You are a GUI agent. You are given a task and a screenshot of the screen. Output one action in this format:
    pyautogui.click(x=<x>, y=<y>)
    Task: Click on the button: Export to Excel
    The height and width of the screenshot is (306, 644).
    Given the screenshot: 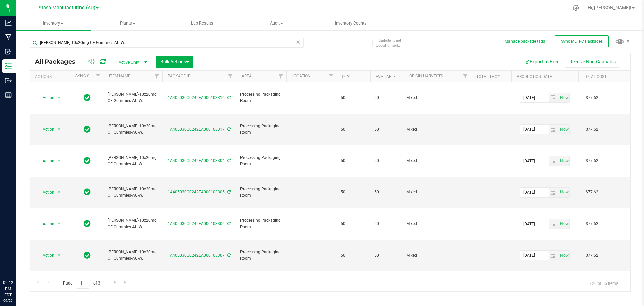 What is the action you would take?
    pyautogui.click(x=542, y=62)
    